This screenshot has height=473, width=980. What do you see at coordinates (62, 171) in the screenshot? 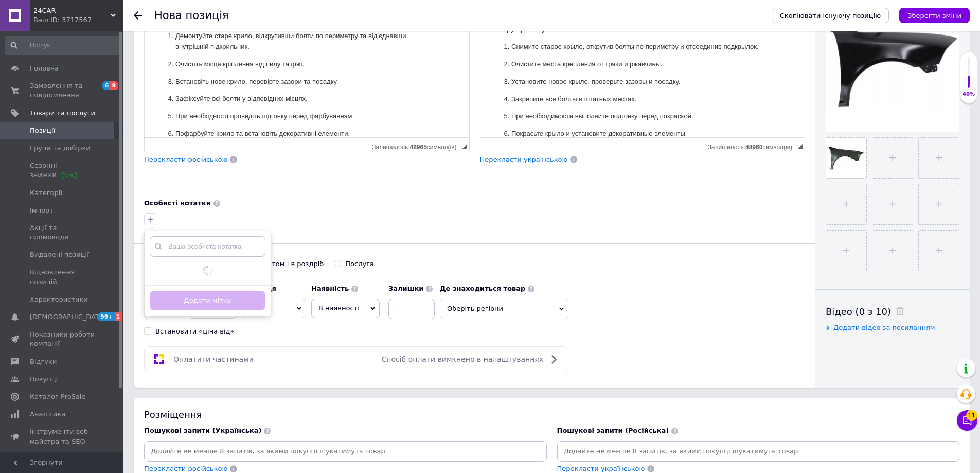
I see `span: Сезонні знижки` at bounding box center [62, 171].